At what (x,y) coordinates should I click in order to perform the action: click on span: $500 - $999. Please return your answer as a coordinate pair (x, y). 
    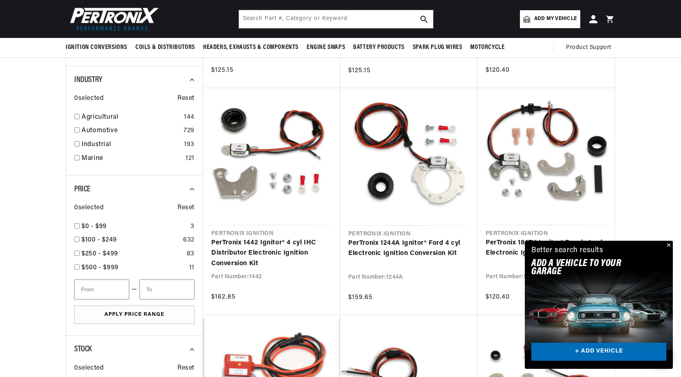
    Looking at the image, I should click on (100, 268).